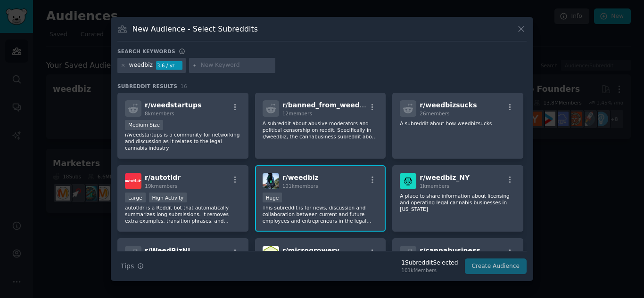  What do you see at coordinates (326, 105) in the screenshot?
I see `span: r/ banned_from_weedbiz` at bounding box center [326, 105].